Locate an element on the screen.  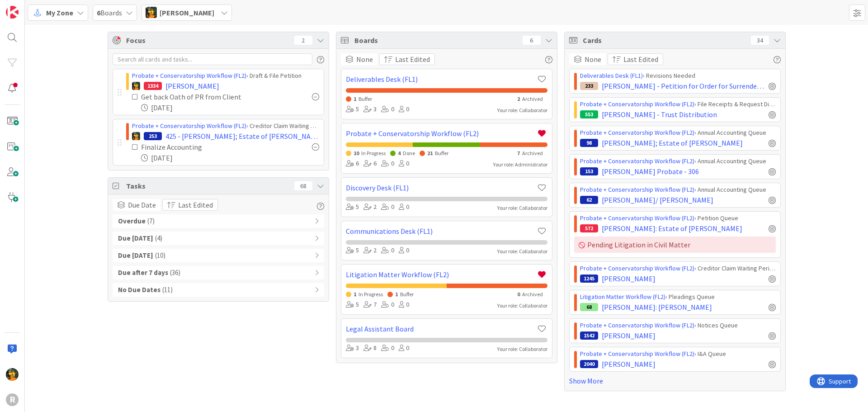
div: 68 is located at coordinates (589, 307).